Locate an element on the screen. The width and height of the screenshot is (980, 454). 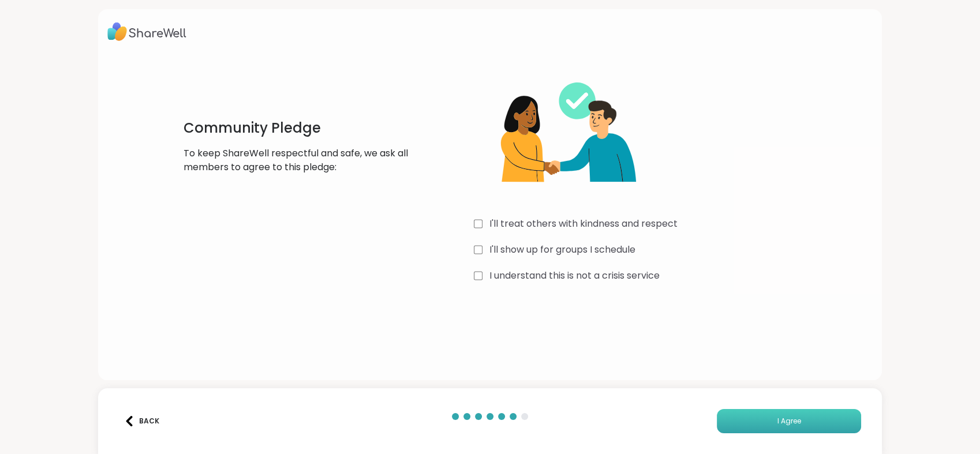
button: I Agree is located at coordinates (789, 421).